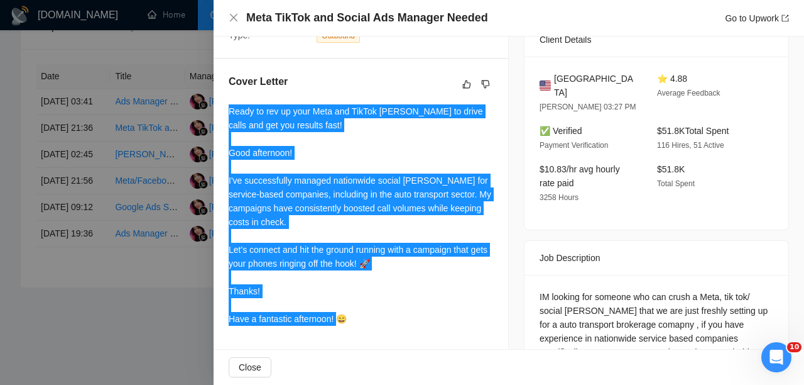  I want to click on span: like, so click(467, 84).